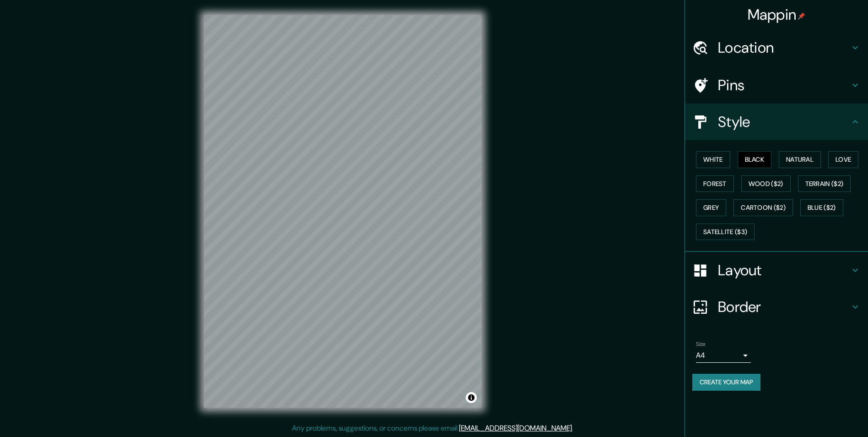  Describe the element at coordinates (784, 307) in the screenshot. I see `h4: Border` at that location.